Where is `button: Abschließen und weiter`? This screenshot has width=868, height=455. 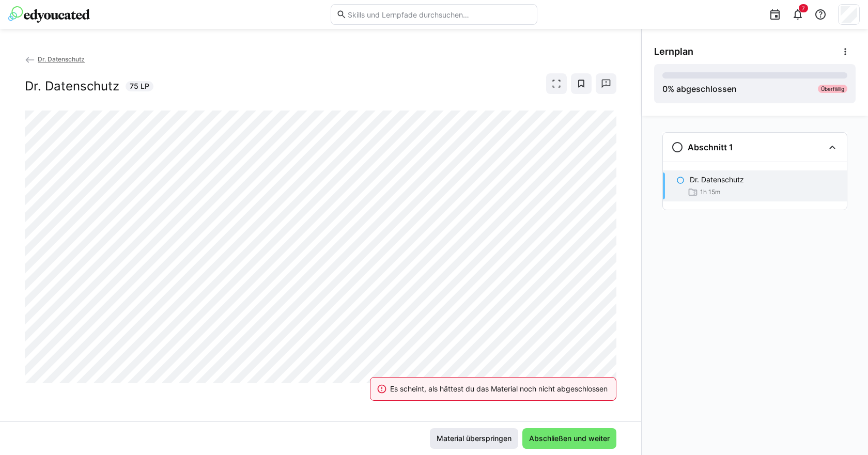 button: Abschließen und weiter is located at coordinates (570, 438).